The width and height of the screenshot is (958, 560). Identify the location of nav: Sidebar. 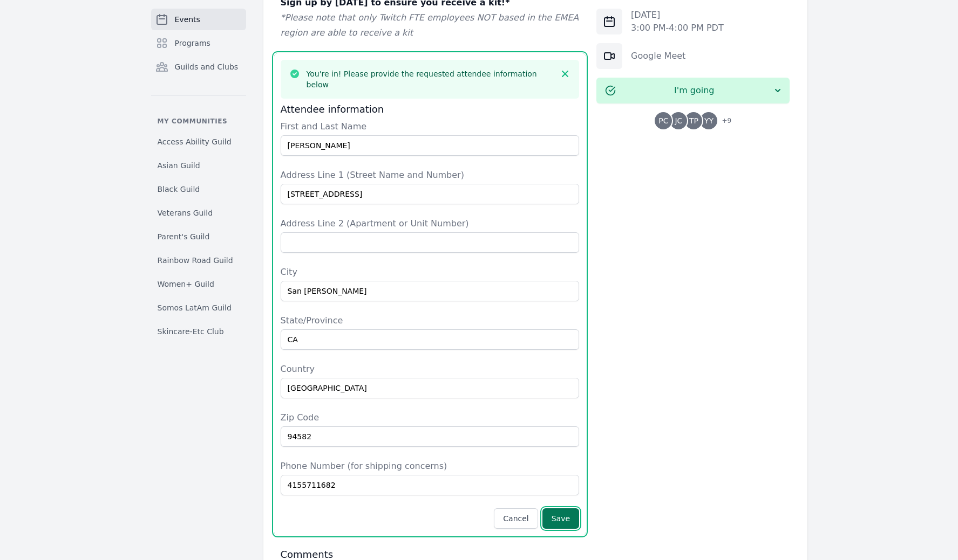
(198, 175).